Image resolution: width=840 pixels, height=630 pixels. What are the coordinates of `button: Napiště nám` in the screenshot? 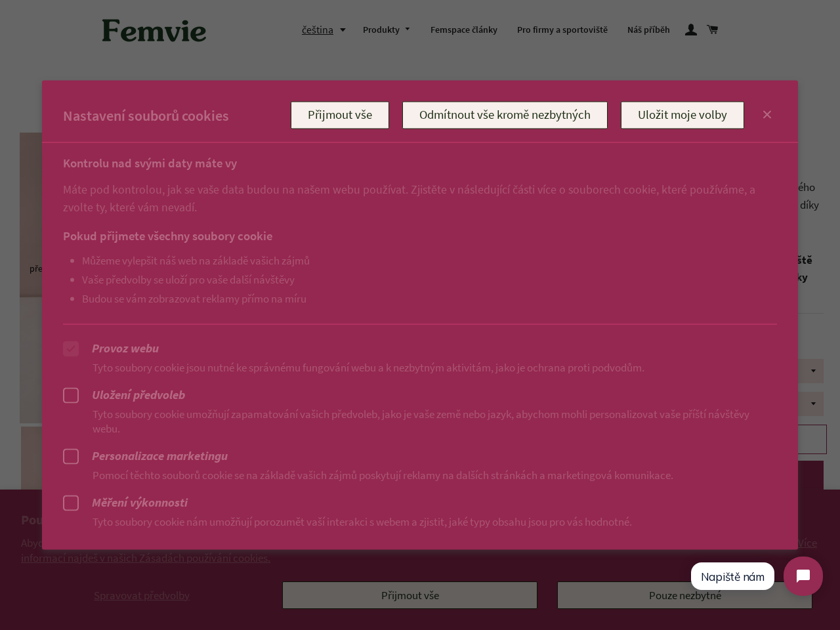 It's located at (54, 31).